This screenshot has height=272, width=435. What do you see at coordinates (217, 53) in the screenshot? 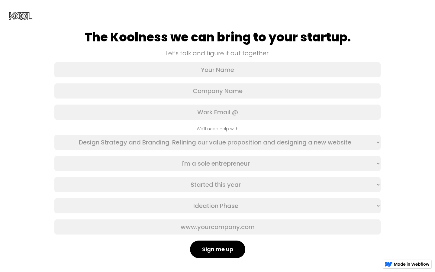
I see `div: Let’s talk and figure it out together.` at bounding box center [217, 53].